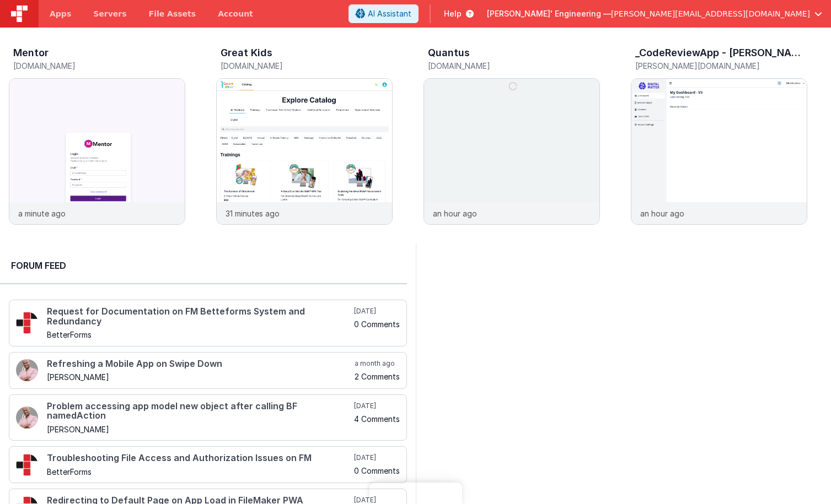 This screenshot has width=831, height=504. Describe the element at coordinates (199, 458) in the screenshot. I see `h4: Troubleshooting File Access and Authorization Issues on FM` at that location.